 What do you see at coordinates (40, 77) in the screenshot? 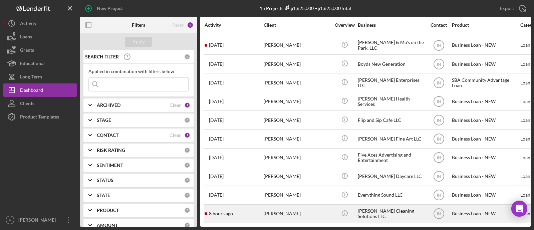
I see `a: Long-Term` at bounding box center [40, 77].